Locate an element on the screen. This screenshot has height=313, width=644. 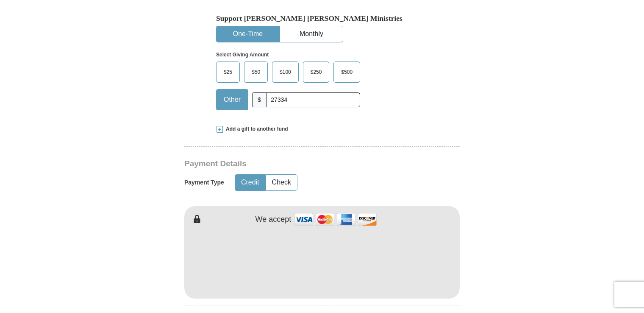
img: credit cards accepted is located at coordinates (336, 219).